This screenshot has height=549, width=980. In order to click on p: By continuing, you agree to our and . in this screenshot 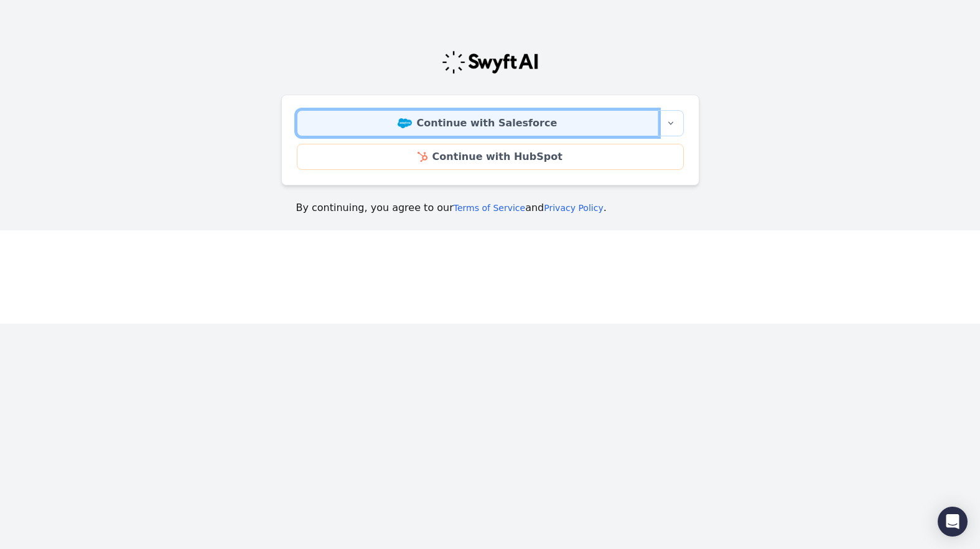, I will do `click(490, 208)`.